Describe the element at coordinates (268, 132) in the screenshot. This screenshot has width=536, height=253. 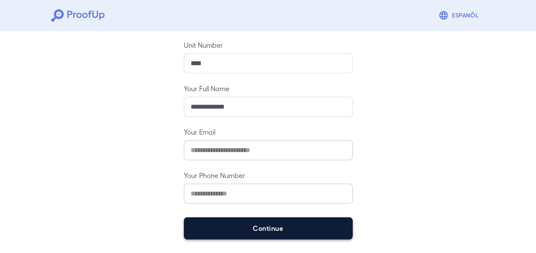
I see `label: Your Email` at that location.